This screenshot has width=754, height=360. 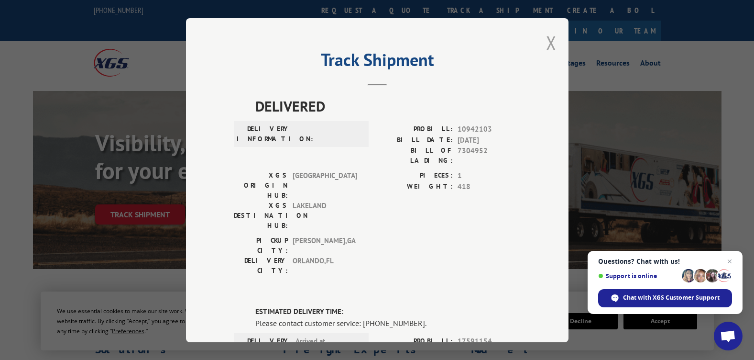 What do you see at coordinates (415, 175) in the screenshot?
I see `label: PIECES:` at bounding box center [415, 175].